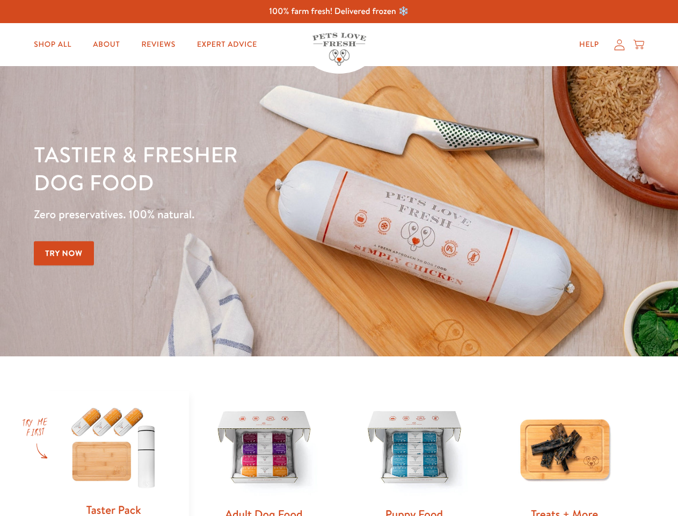  Describe the element at coordinates (64, 253) in the screenshot. I see `a: Try Now` at that location.